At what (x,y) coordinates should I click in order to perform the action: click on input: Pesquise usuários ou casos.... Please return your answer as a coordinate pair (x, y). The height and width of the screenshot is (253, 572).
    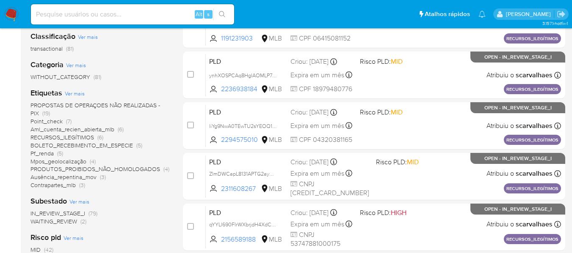
    Looking at the image, I should click on (132, 14).